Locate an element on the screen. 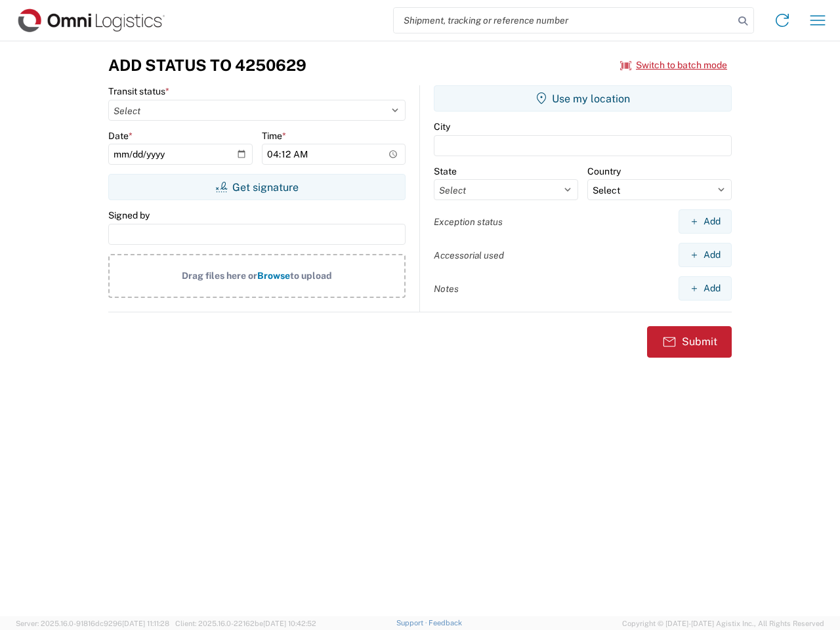 The height and width of the screenshot is (630, 840). a: Support is located at coordinates (413, 623).